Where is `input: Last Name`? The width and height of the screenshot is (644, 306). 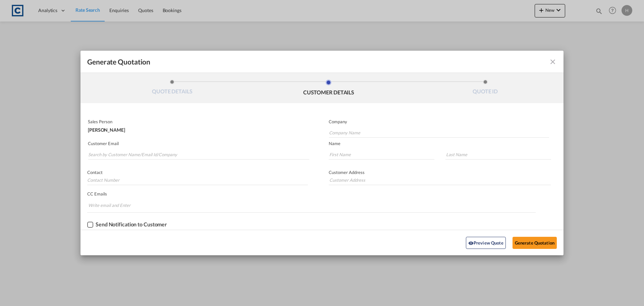 input: Last Name is located at coordinates (498, 154).